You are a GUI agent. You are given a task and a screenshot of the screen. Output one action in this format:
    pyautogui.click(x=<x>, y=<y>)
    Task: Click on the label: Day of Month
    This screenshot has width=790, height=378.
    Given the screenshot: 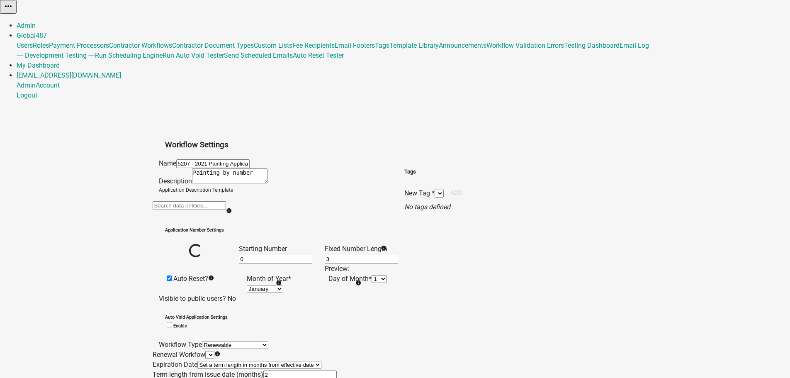 What is the action you would take?
    pyautogui.click(x=350, y=278)
    